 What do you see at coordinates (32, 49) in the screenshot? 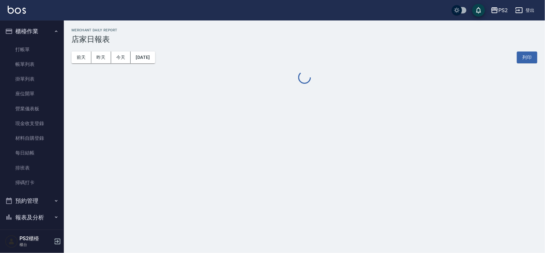
I see `a: 打帳單` at bounding box center [32, 49].